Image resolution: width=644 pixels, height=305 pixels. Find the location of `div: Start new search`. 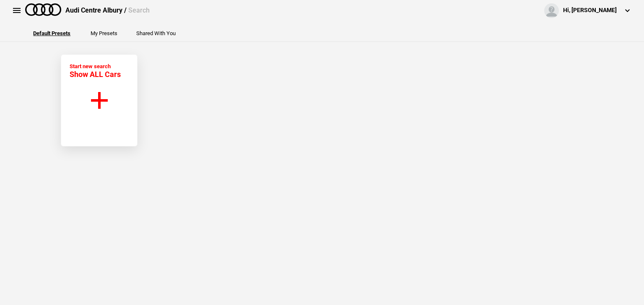

div: Start new search is located at coordinates (95, 71).